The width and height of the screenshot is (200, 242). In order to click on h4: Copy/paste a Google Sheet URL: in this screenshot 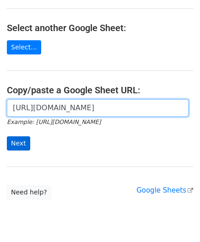, I will do `click(100, 90)`.